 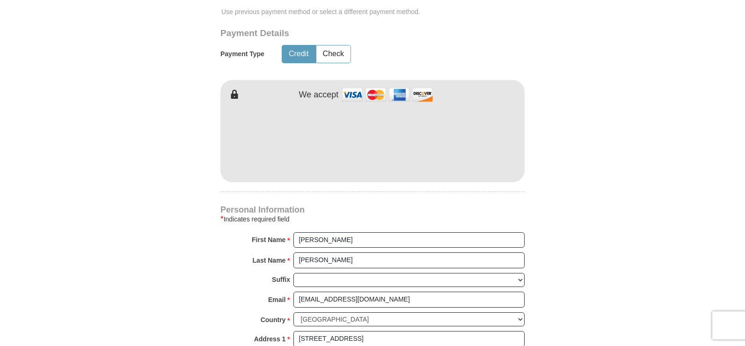 I want to click on strong: First Name, so click(x=269, y=240).